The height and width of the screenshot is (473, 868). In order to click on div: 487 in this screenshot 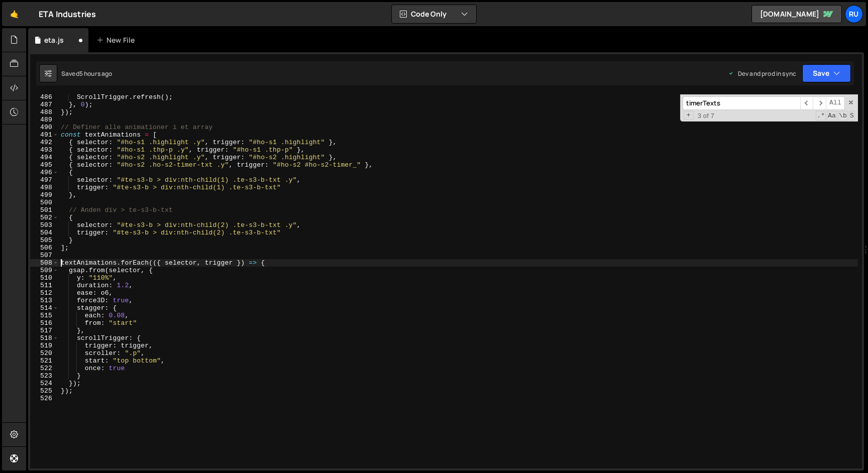, I will do `click(44, 105)`.